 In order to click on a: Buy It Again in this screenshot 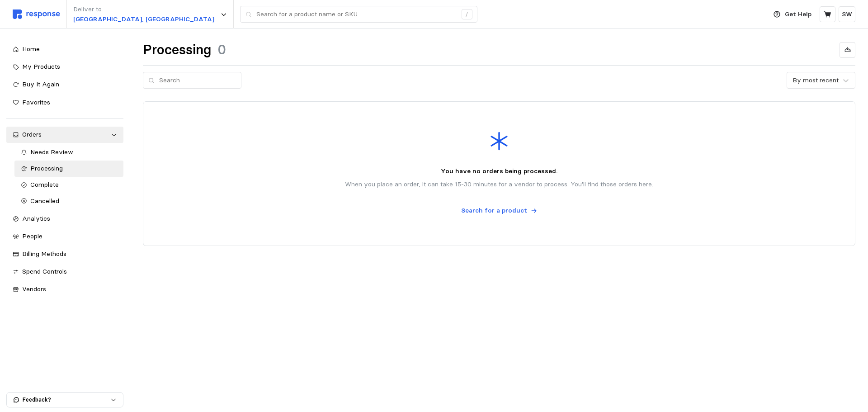, I will do `click(65, 85)`.